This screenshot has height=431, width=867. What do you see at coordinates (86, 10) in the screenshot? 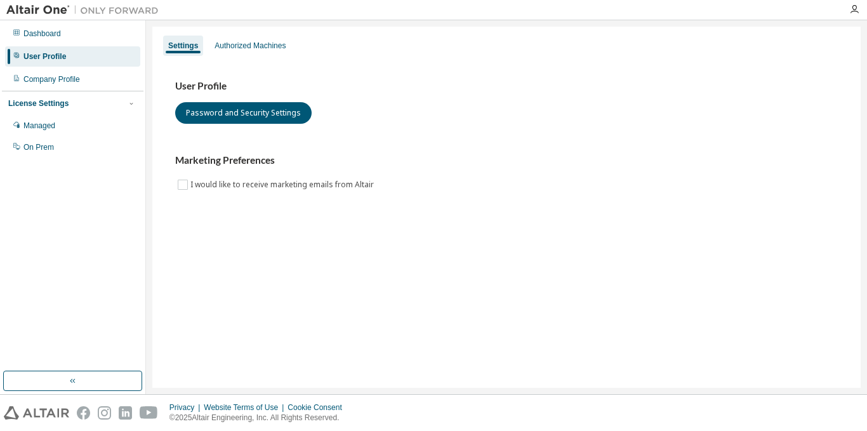
I see `img: Altair One` at bounding box center [86, 10].